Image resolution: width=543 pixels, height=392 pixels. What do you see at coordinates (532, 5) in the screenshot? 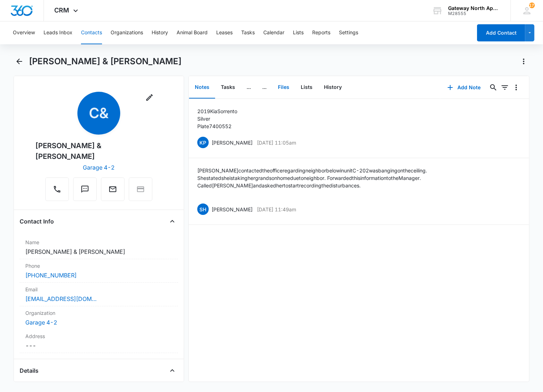
I see `span: 177` at bounding box center [532, 5].